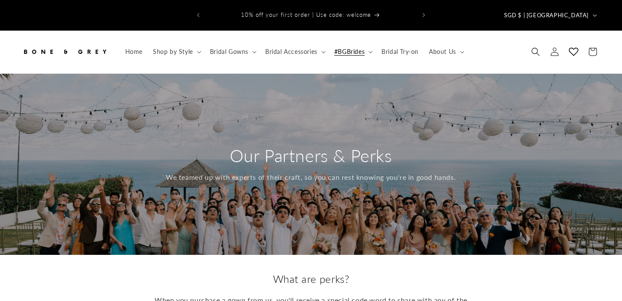 Image resolution: width=622 pixels, height=301 pixels. Describe the element at coordinates (400, 52) in the screenshot. I see `a: Bridal Try-on` at that location.